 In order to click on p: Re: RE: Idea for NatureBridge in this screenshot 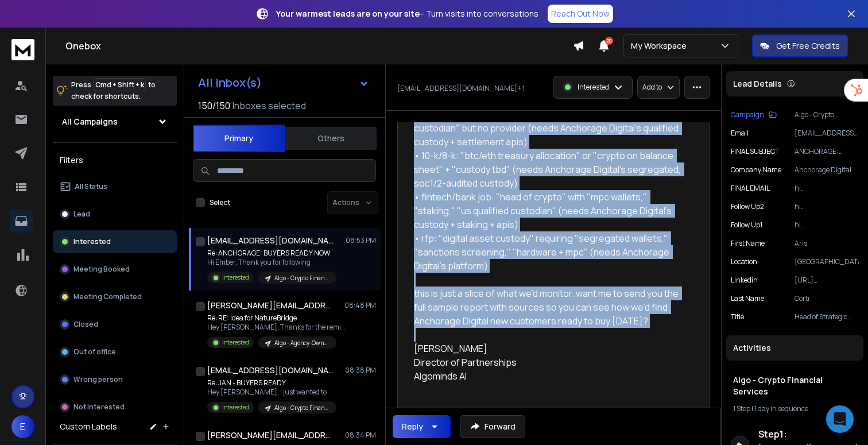, I will do `click(276, 319)`.